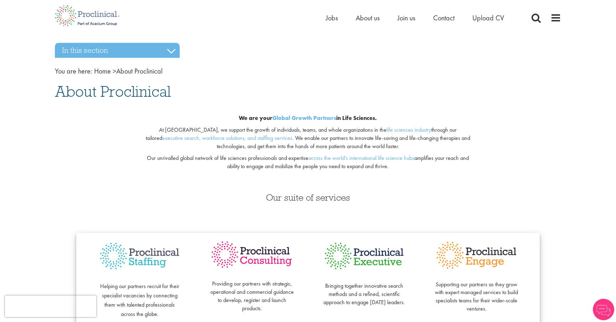 The width and height of the screenshot is (616, 322). What do you see at coordinates (444, 18) in the screenshot?
I see `a: Contact` at bounding box center [444, 18].